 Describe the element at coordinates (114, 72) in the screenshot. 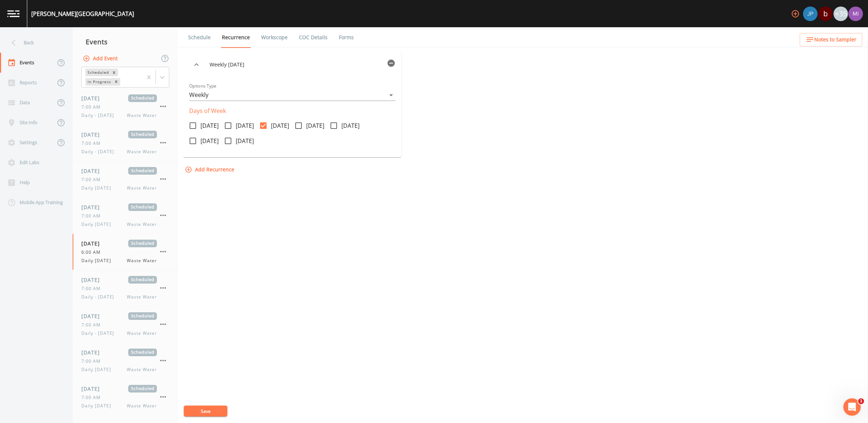

I see `div: Remove Scheduled` at that location.